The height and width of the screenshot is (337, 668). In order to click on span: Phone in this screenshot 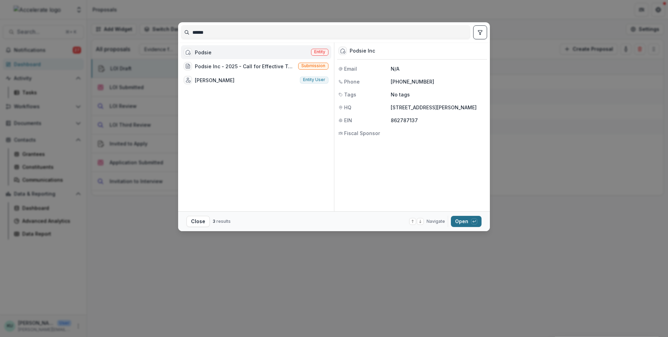, I will do `click(352, 81)`.